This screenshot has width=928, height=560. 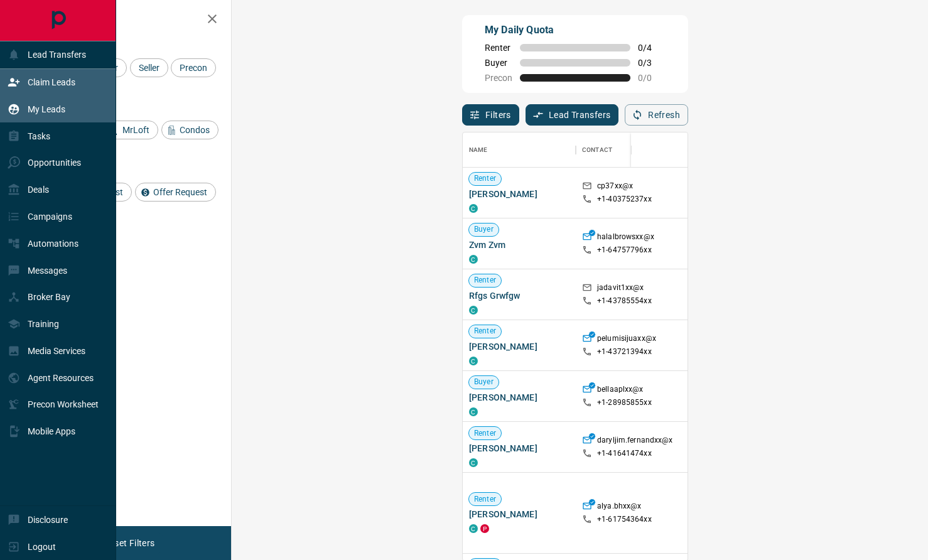 I want to click on button: Reset Filters, so click(x=128, y=543).